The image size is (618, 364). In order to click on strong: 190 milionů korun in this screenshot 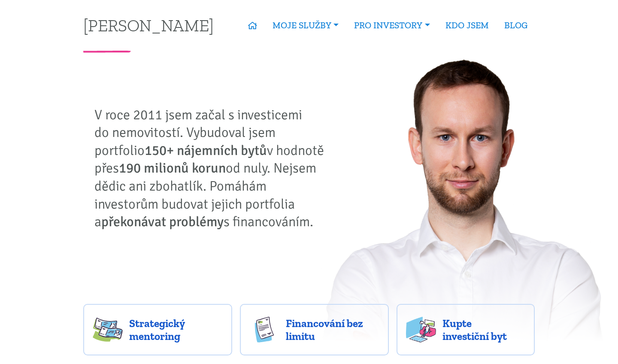, I will do `click(172, 168)`.